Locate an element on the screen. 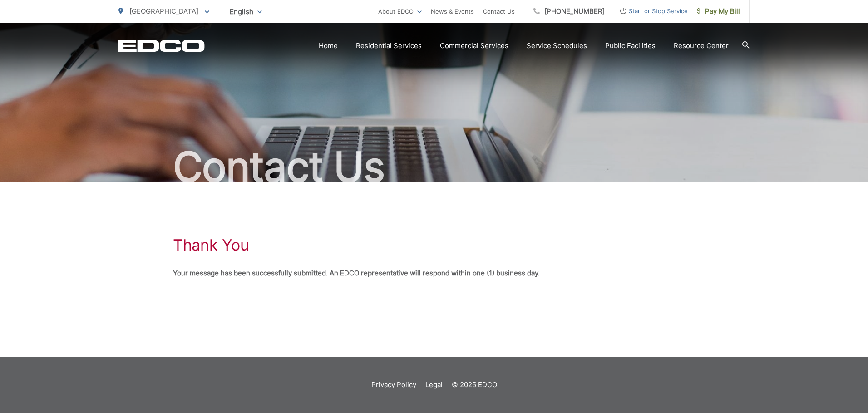  a: Public Facilities is located at coordinates (630, 46).